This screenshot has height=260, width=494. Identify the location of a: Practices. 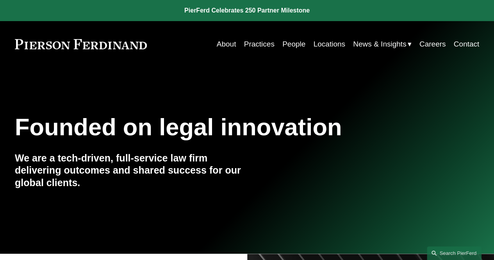
(259, 44).